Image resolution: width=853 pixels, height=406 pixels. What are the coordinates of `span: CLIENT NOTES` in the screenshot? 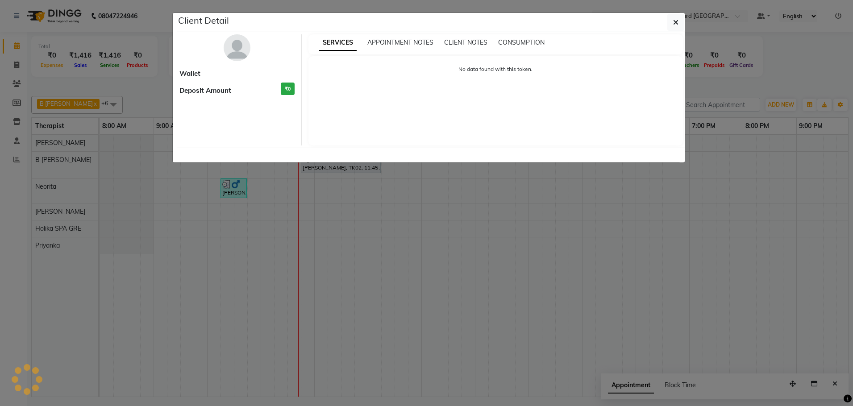 It's located at (465, 42).